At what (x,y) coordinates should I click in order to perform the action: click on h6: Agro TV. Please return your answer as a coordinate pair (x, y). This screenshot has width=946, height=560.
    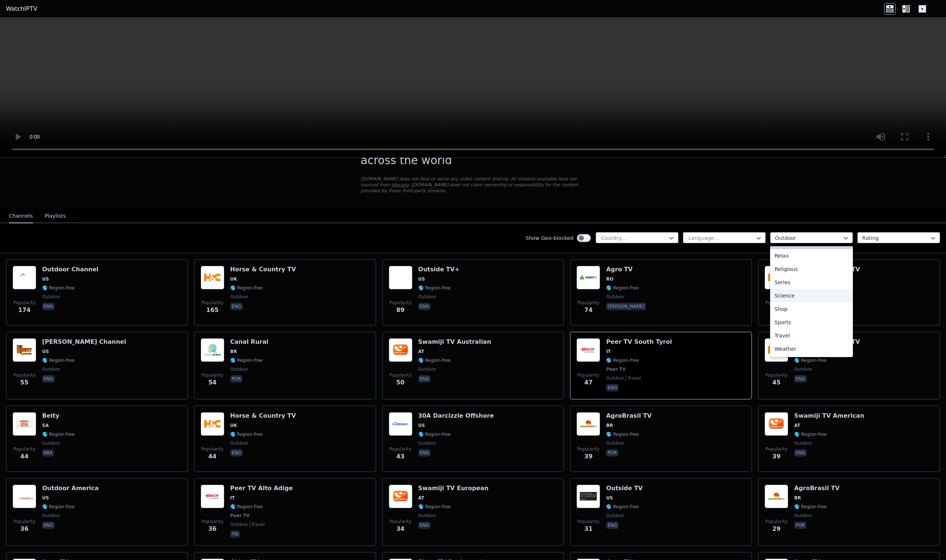
    Looking at the image, I should click on (627, 269).